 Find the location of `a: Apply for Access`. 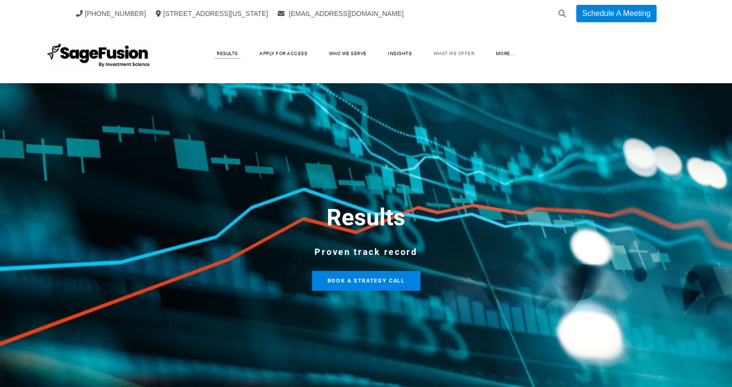

a: Apply for Access is located at coordinates (283, 54).